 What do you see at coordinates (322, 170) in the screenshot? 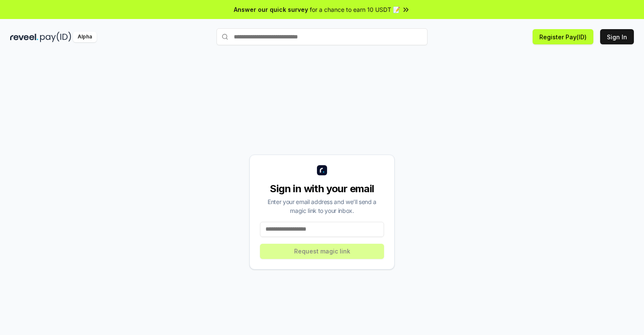
I see `img: logo_small` at bounding box center [322, 170].